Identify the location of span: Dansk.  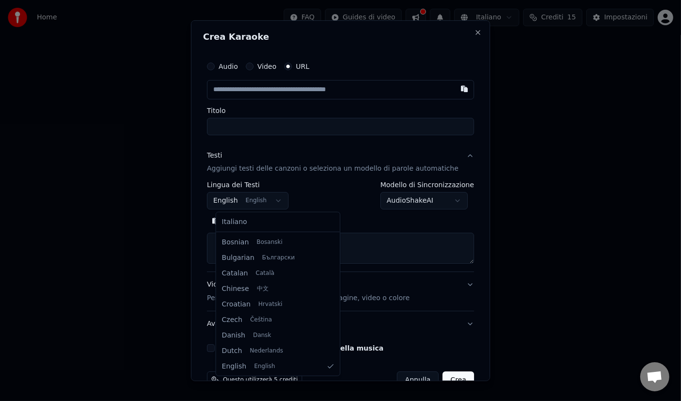
(262, 336).